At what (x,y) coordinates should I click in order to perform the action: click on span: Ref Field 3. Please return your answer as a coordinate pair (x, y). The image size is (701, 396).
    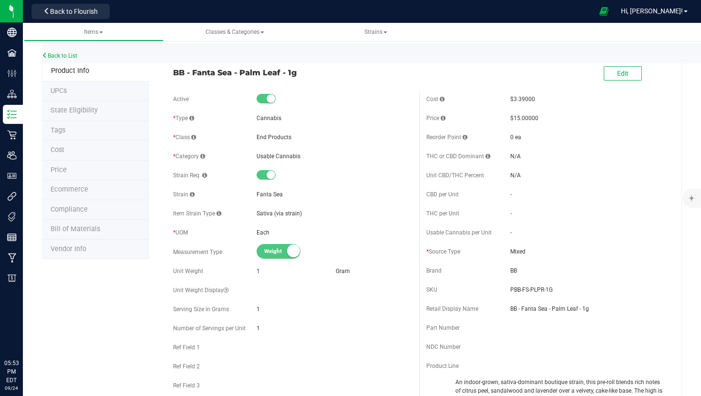
    Looking at the image, I should click on (186, 386).